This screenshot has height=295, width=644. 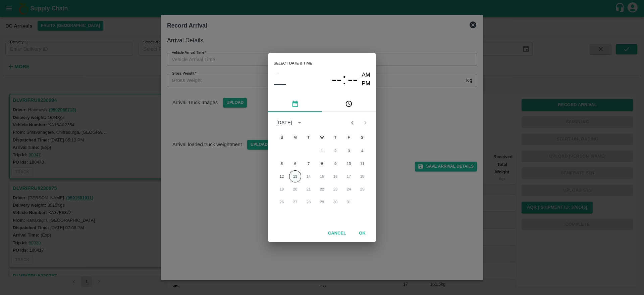 I want to click on span: PM, so click(x=366, y=83).